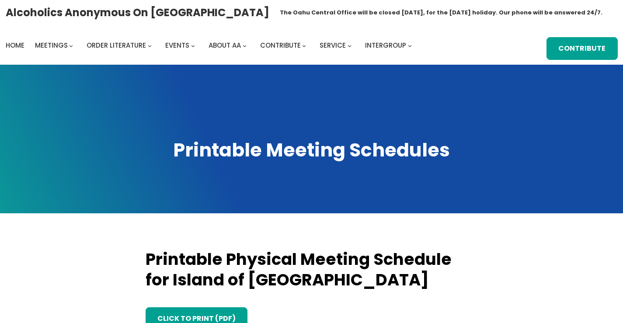  What do you see at coordinates (280, 45) in the screenshot?
I see `span: Contribute` at bounding box center [280, 45].